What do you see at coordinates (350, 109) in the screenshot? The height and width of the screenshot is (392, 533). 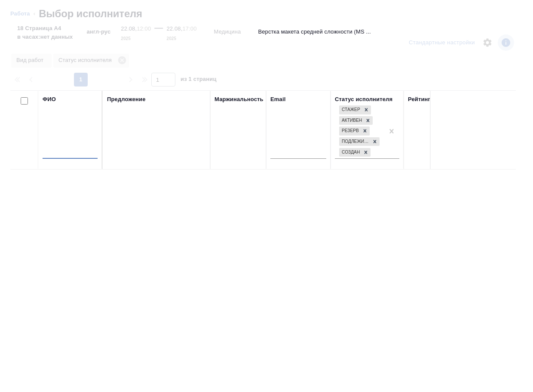 I see `div: Стажер` at bounding box center [350, 109].